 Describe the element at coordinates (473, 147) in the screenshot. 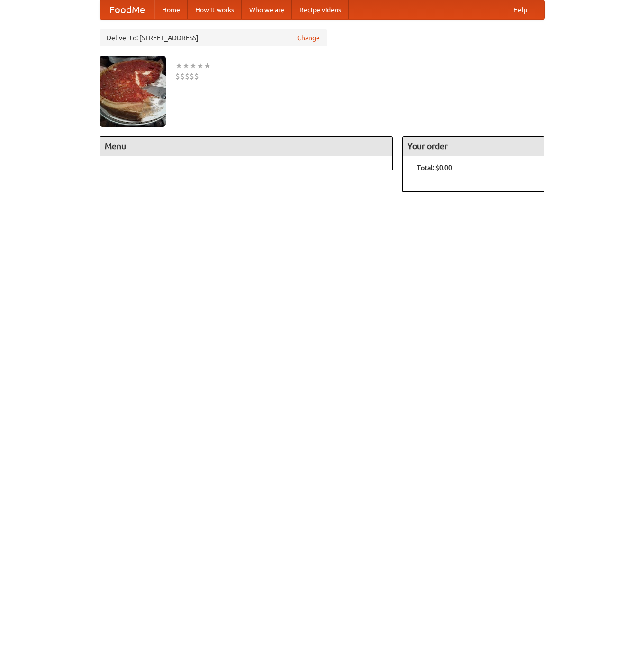

I see `h4: Your order` at that location.